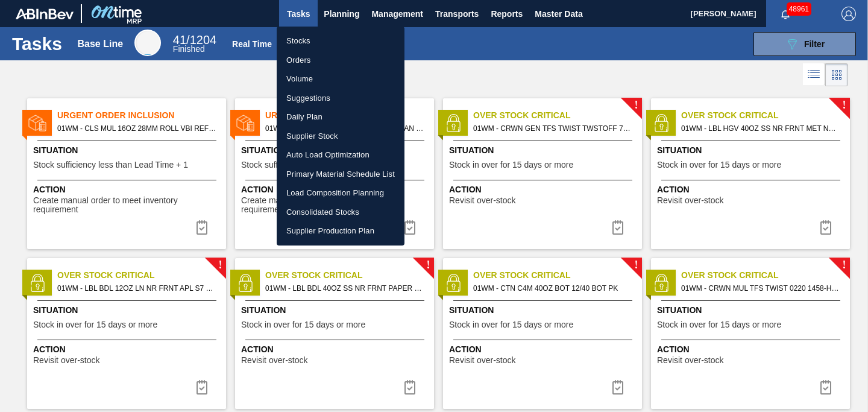  What do you see at coordinates (340, 41) in the screenshot?
I see `li: Stocks` at bounding box center [340, 41].